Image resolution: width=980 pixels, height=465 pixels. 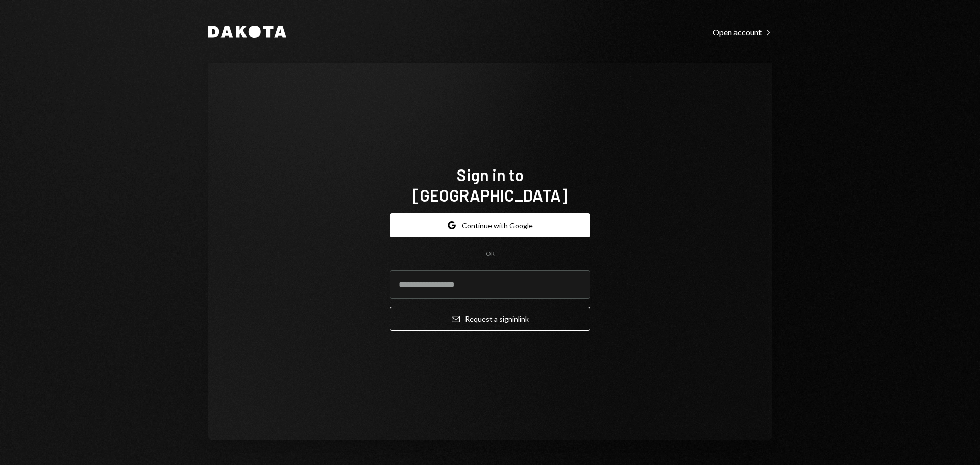 What do you see at coordinates (490, 225) in the screenshot?
I see `button: Continue with Google` at bounding box center [490, 225].